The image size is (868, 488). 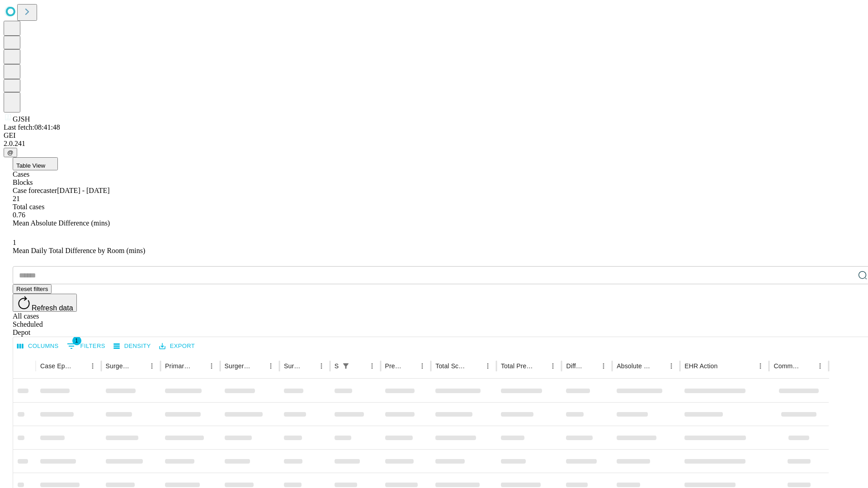 I want to click on span: Refresh data, so click(x=53, y=308).